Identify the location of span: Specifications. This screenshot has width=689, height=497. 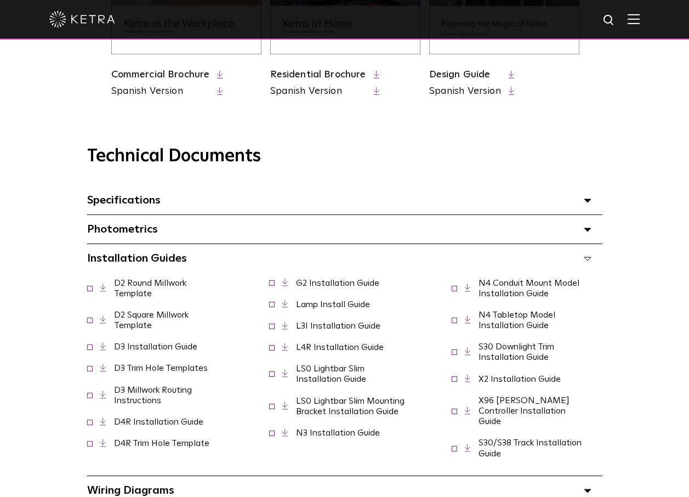
(124, 200).